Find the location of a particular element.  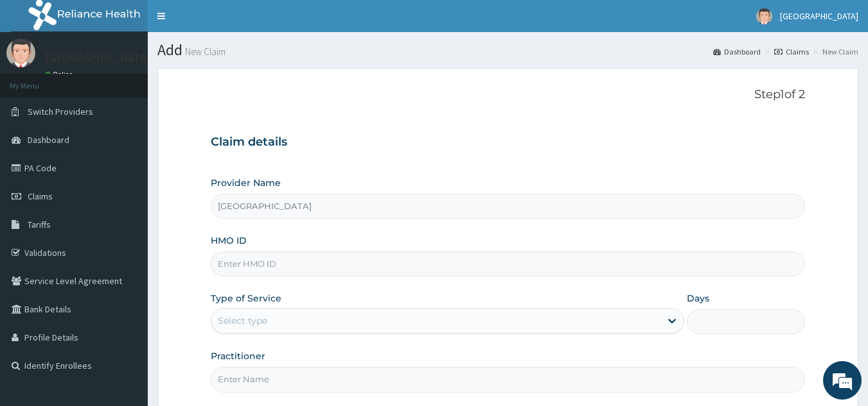

label: Days is located at coordinates (698, 298).